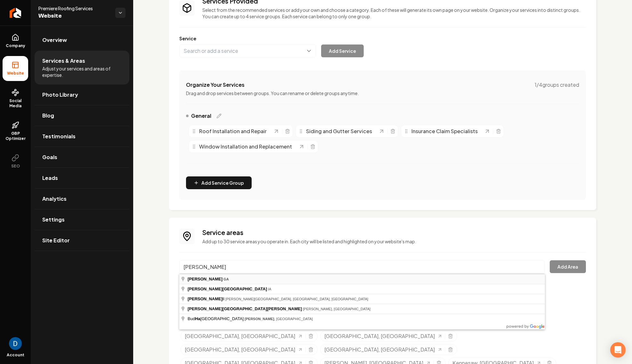 The image size is (632, 364). What do you see at coordinates (215, 85) in the screenshot?
I see `h4: Organize Your Services` at bounding box center [215, 85].